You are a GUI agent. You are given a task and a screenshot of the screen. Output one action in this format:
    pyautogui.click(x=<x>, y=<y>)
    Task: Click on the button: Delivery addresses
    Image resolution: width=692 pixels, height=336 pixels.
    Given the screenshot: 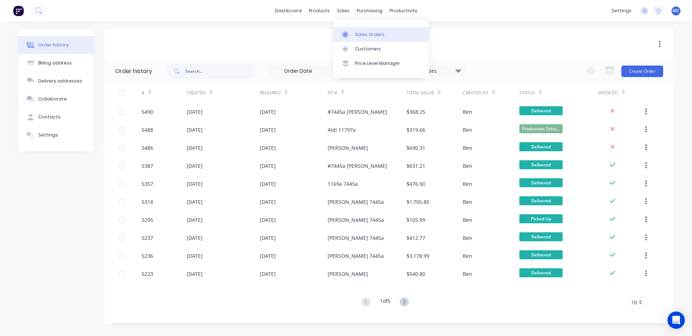 What is the action you would take?
    pyautogui.click(x=56, y=81)
    